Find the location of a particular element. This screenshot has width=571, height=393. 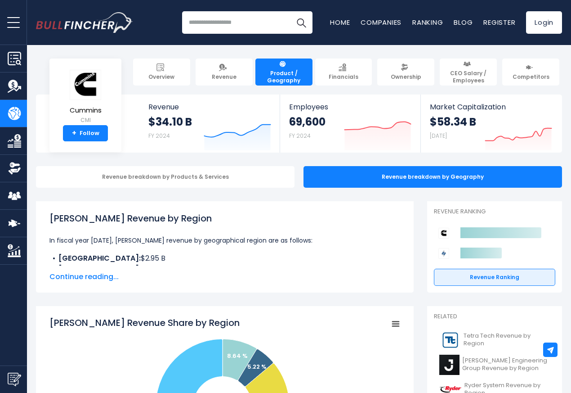

span: Financials is located at coordinates (344, 77).